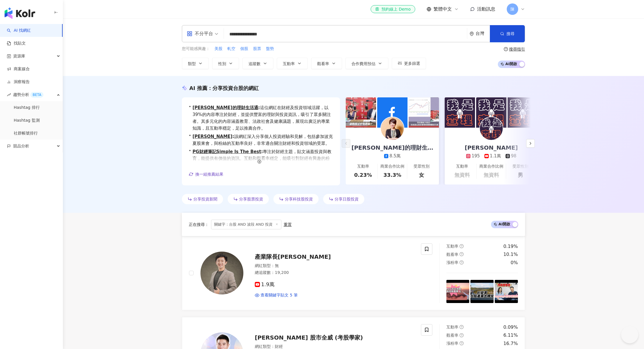 Image resolution: width=644 pixels, height=349 pixels. Describe the element at coordinates (409, 63) in the screenshot. I see `button: 更多篩選` at that location.